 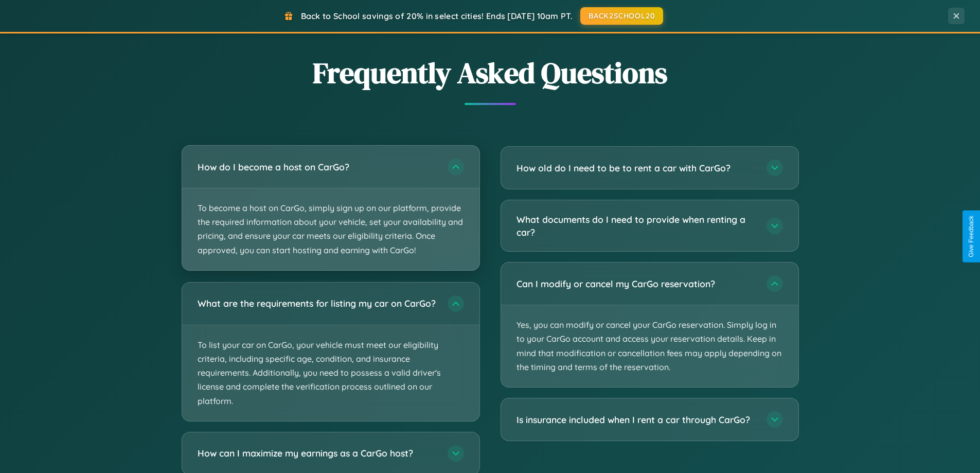 What do you see at coordinates (317, 167) in the screenshot?
I see `h3: How do I become a host on CarGo?` at bounding box center [317, 167].